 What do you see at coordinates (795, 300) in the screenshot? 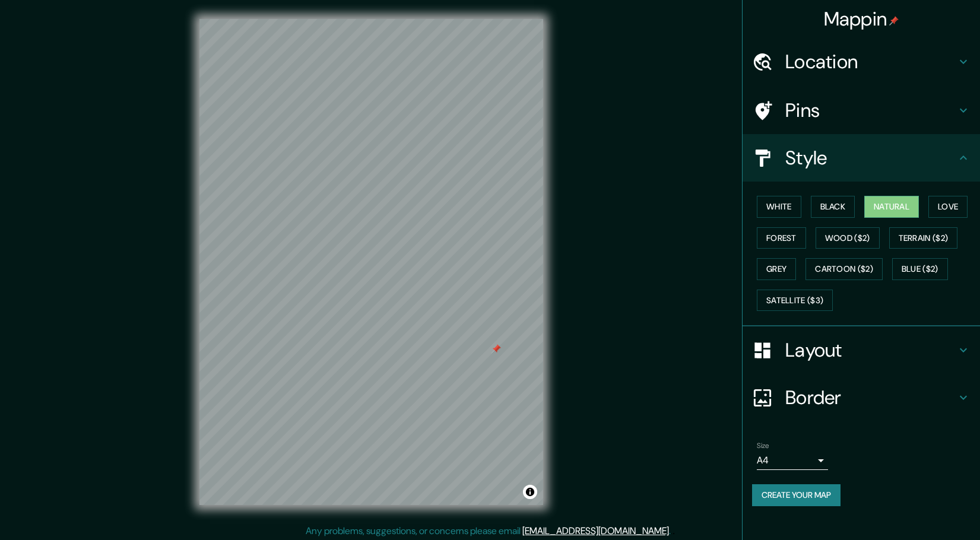
I see `button: Satellite ($3)` at bounding box center [795, 300].